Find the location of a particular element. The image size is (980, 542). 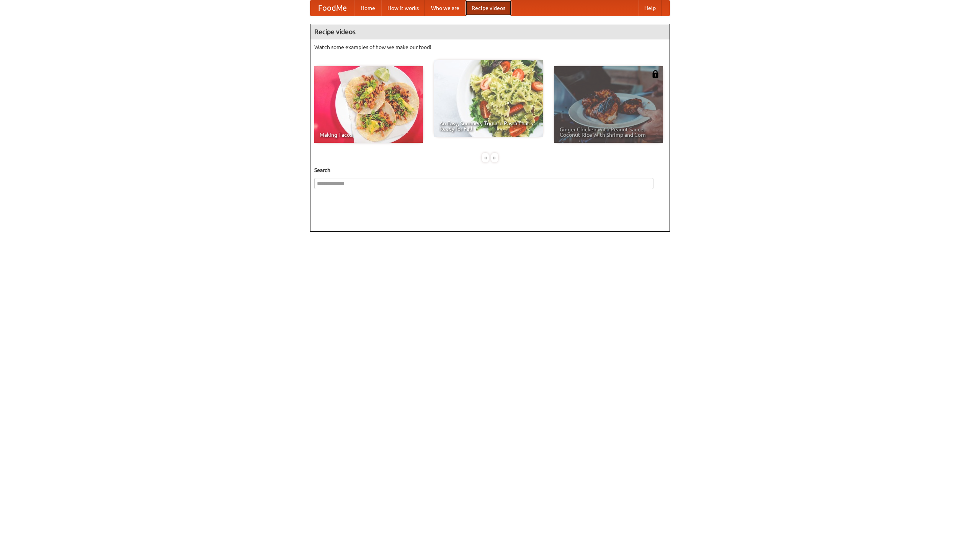

a: FoodMe is located at coordinates (332, 8).